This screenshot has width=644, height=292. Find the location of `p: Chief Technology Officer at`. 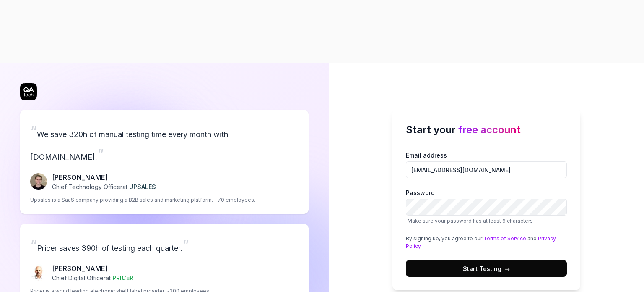

p: Chief Technology Officer at is located at coordinates (104, 186).